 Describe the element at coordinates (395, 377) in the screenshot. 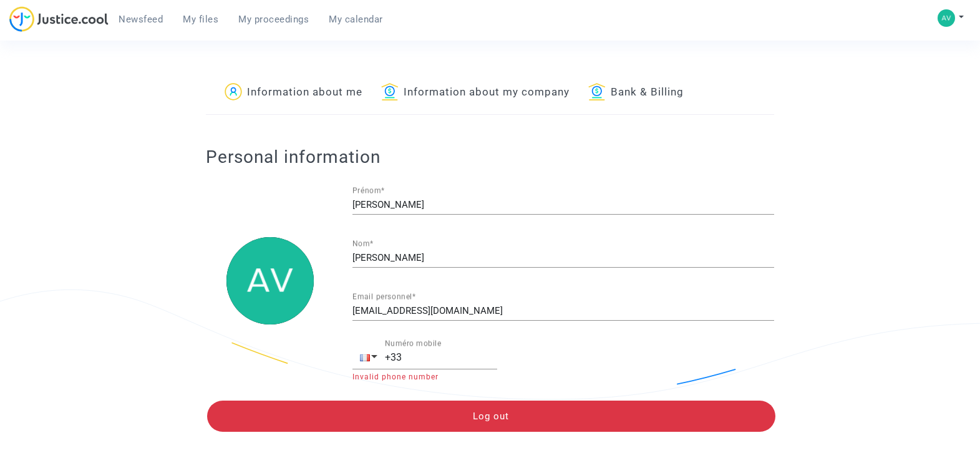

I see `span: Invalid phone number` at that location.